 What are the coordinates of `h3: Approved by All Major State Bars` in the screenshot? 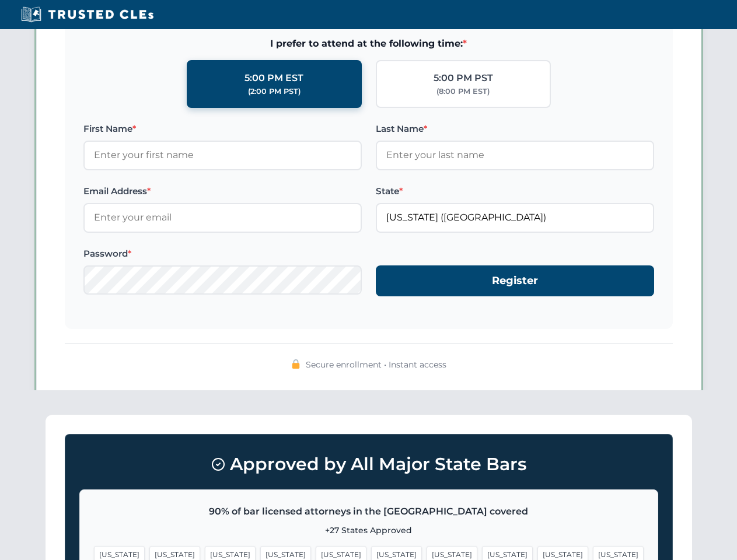 It's located at (368, 464).